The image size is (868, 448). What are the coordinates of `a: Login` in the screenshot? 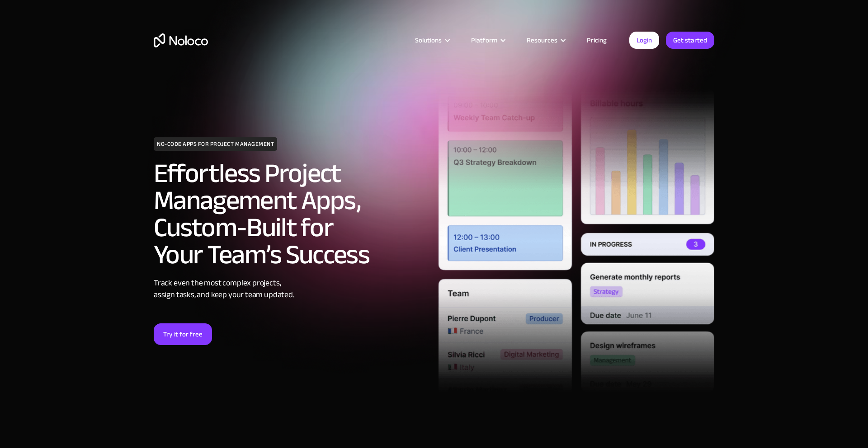 It's located at (644, 40).